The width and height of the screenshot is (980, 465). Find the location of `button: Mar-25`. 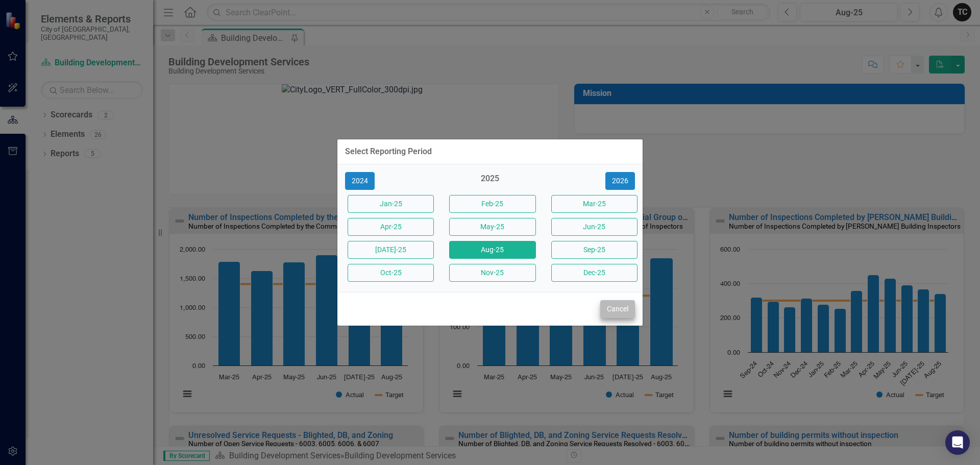

button: Mar-25 is located at coordinates (594, 203).